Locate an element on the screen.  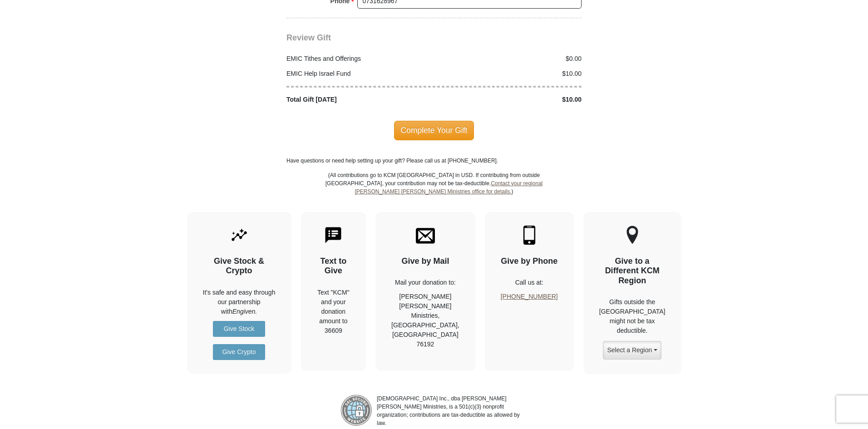
button: Select a Region is located at coordinates (632, 350).